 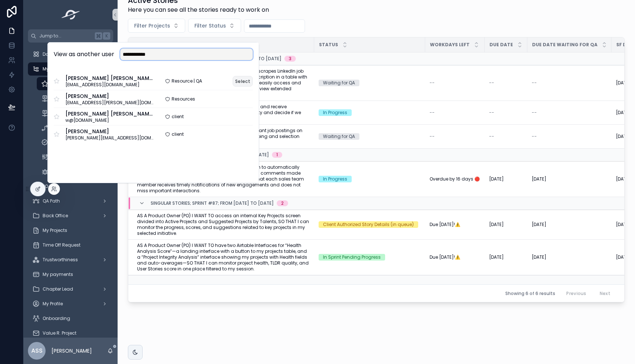 What do you see at coordinates (75, 113) in the screenshot?
I see `a: New AI Stories` at bounding box center [75, 113].